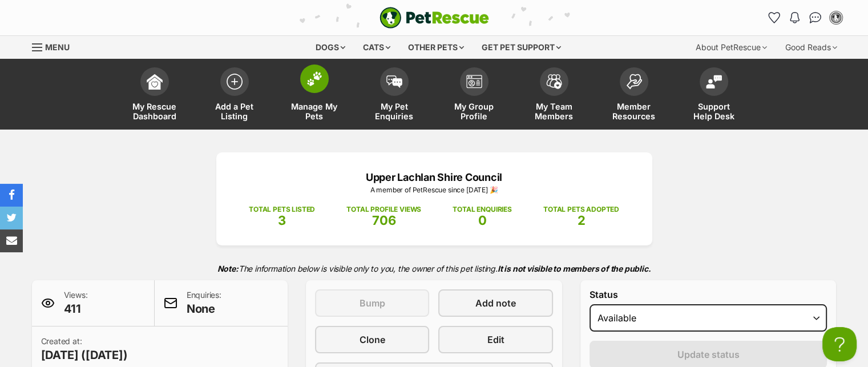 This screenshot has width=868, height=367. I want to click on button: My account, so click(836, 18).